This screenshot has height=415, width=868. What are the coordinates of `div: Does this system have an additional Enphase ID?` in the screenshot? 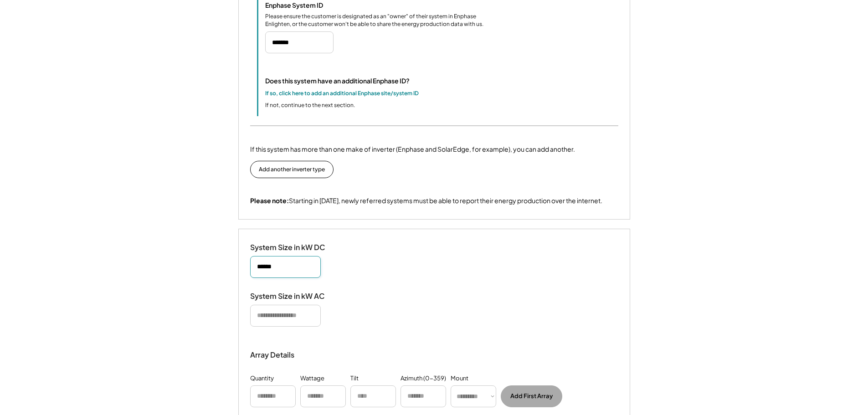 It's located at (337, 81).